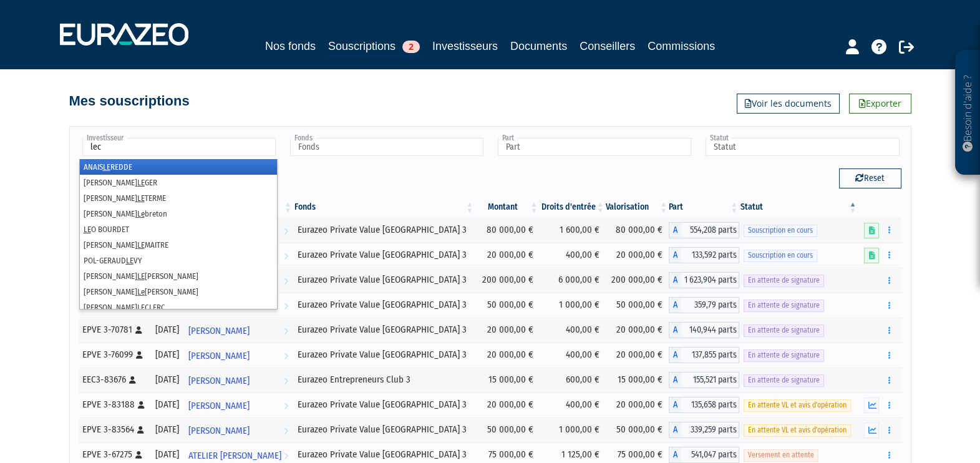  What do you see at coordinates (130, 101) in the screenshot?
I see `h4: Mes souscriptions` at bounding box center [130, 101].